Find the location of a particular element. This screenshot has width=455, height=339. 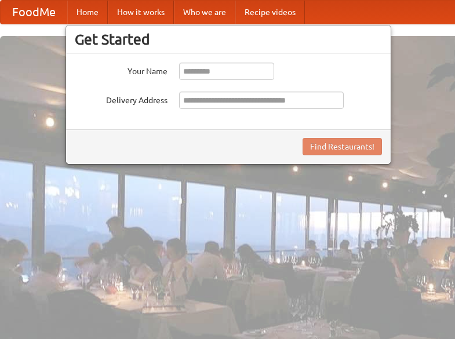

label: Your Name is located at coordinates (121, 69).